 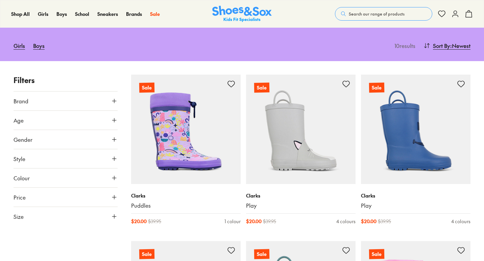 I want to click on p: 10 results, so click(x=404, y=46).